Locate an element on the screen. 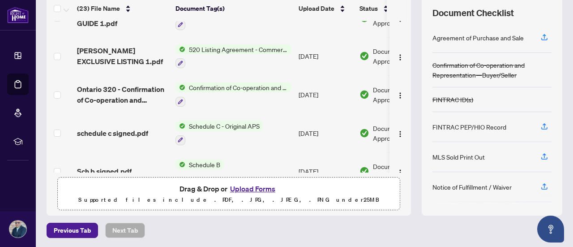 Image resolution: width=573 pixels, height=247 pixels. button: Status IconSchedule C - Original APS is located at coordinates (219, 133).